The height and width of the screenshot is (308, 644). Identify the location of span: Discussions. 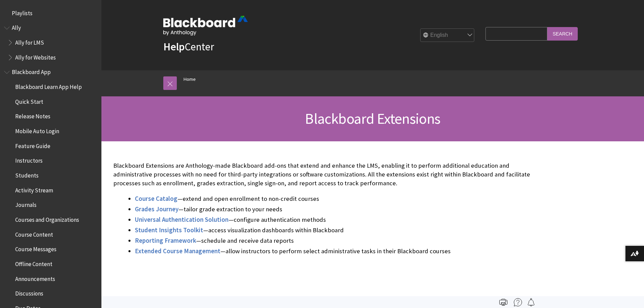
(29, 292).